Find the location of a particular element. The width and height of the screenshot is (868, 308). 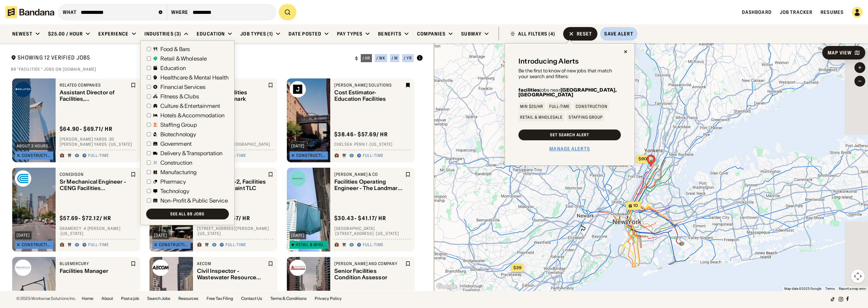

div: $ 57.69 - $72.12 / hr is located at coordinates (85, 218).